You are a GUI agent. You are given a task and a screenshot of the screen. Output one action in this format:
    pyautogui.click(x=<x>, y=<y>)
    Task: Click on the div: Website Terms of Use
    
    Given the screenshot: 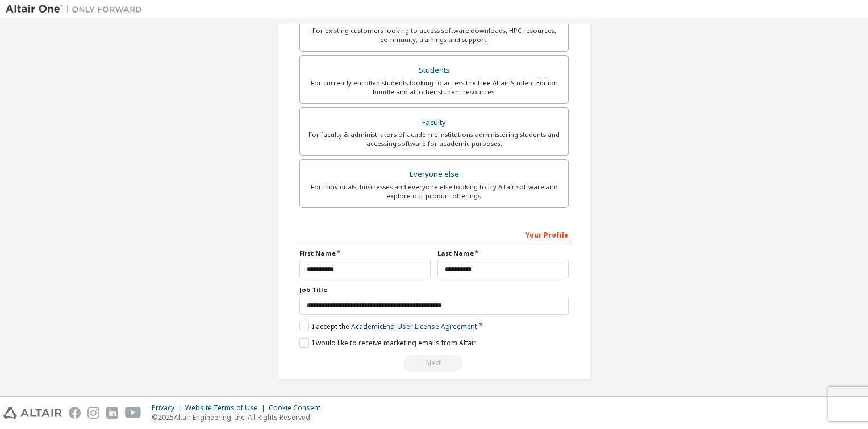 What is the action you would take?
    pyautogui.click(x=226, y=408)
    